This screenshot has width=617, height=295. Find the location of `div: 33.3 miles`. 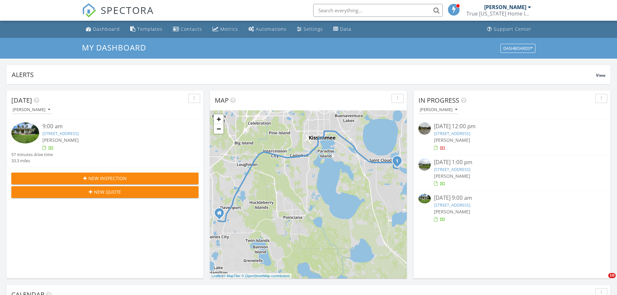

div: 33.3 miles is located at coordinates (32, 161).